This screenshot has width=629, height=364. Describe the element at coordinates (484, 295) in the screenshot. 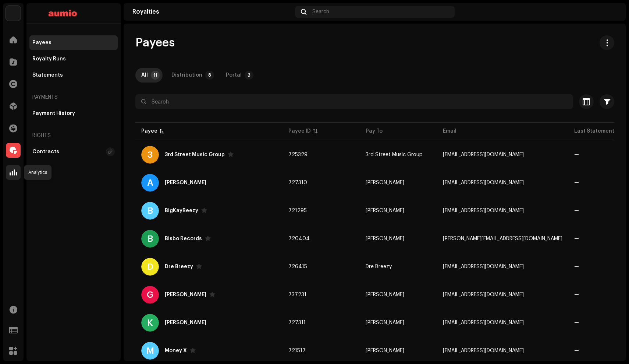

I see `span: Fthemkidsrecords@gmail.com` at that location.